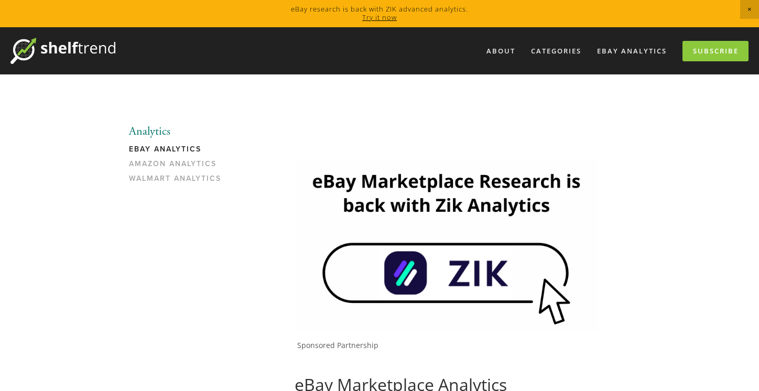  Describe the element at coordinates (179, 181) in the screenshot. I see `a: Walmart Analytics` at that location.